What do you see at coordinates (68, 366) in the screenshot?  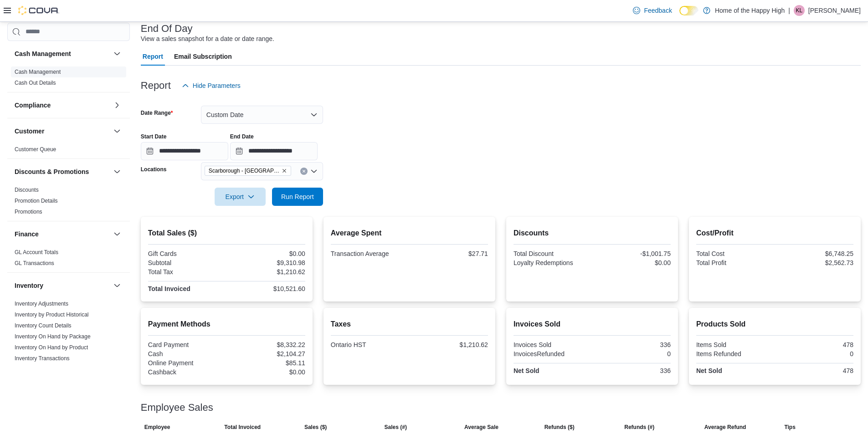 I see `div: Inventory` at bounding box center [68, 366].